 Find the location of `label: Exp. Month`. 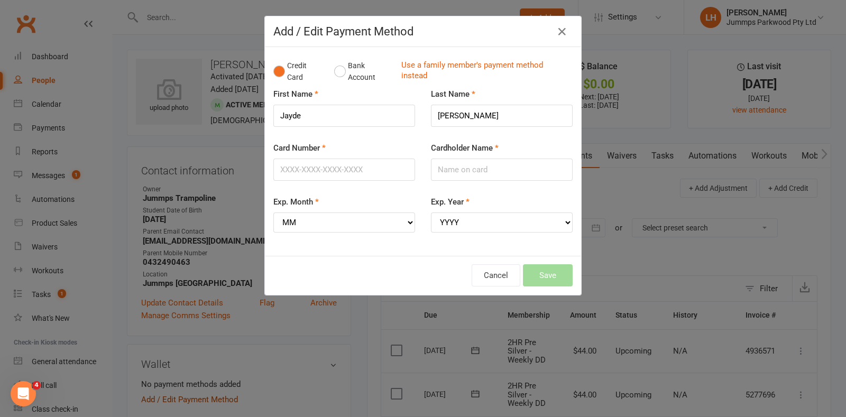

label: Exp. Month is located at coordinates (296, 202).